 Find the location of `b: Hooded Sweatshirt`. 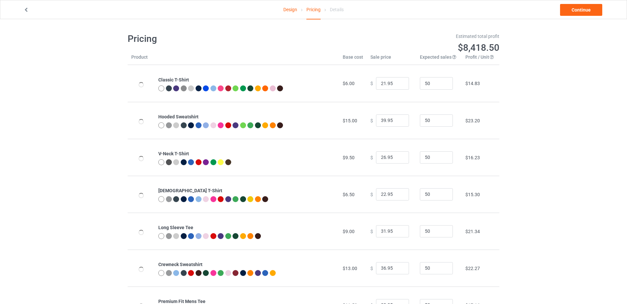

b: Hooded Sweatshirt is located at coordinates (178, 117).